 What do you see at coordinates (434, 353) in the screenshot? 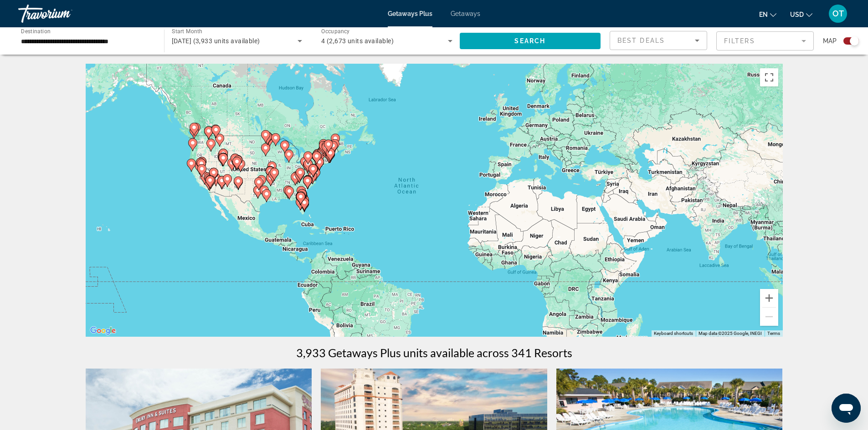
I see `h1: 3,933 Getaways Plus units available across 341 Resorts` at bounding box center [434, 353].